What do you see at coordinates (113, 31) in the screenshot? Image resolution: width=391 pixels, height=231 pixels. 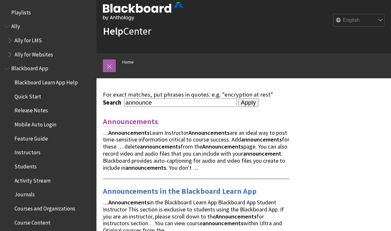 I see `strong: Help` at bounding box center [113, 31].